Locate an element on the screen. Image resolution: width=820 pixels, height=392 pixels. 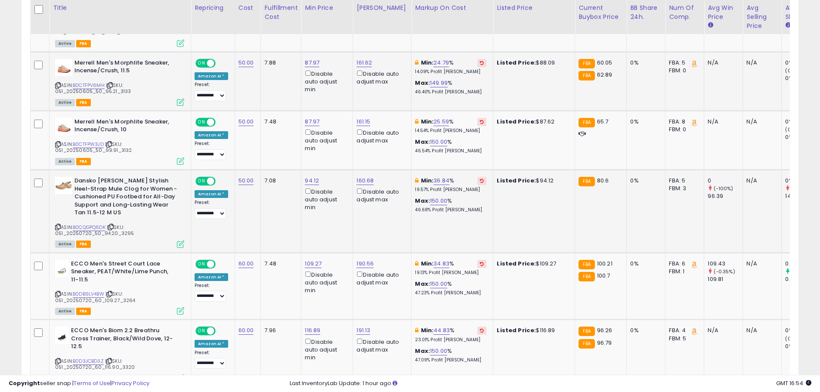
div: 109.81 is located at coordinates (725, 280).